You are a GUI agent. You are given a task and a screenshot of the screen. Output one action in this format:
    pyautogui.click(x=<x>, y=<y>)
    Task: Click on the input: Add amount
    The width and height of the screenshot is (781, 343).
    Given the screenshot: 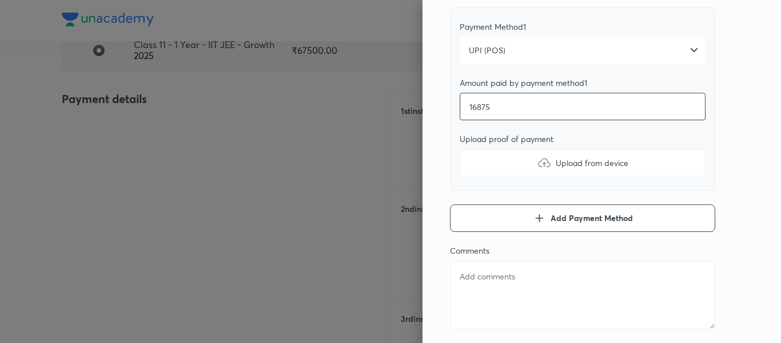 What is the action you would take?
    pyautogui.click(x=583, y=106)
    